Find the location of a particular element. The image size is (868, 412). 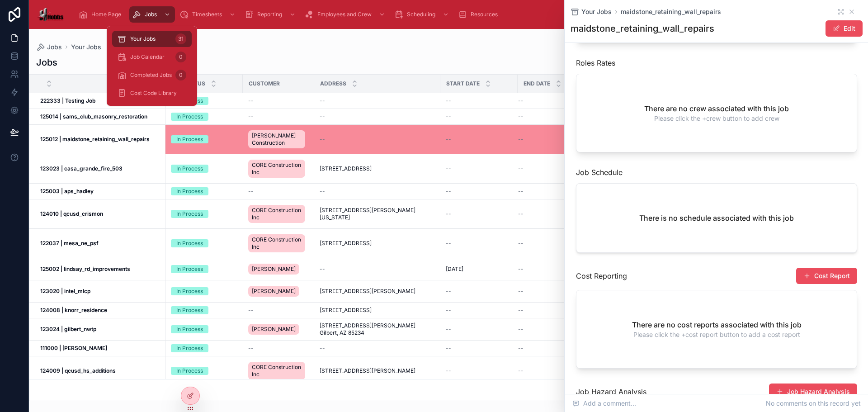

span: Reporting is located at coordinates (270, 15).